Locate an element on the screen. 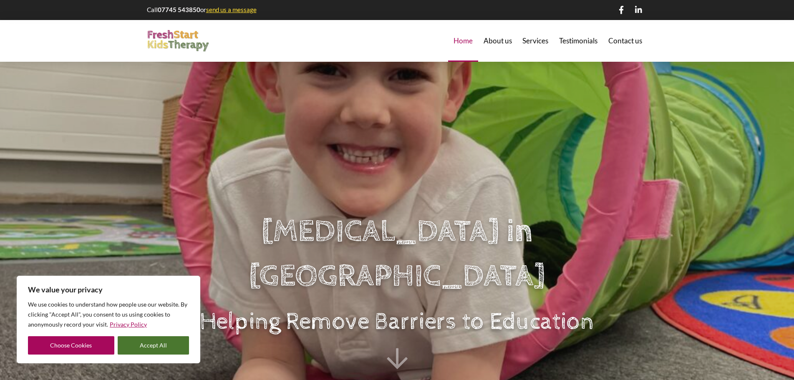  button: Accept All is located at coordinates (154, 346).